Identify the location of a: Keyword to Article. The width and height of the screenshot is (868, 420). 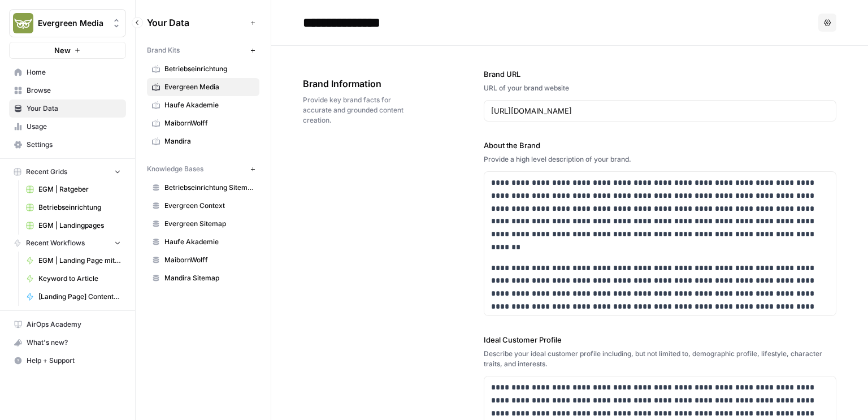
(74, 279).